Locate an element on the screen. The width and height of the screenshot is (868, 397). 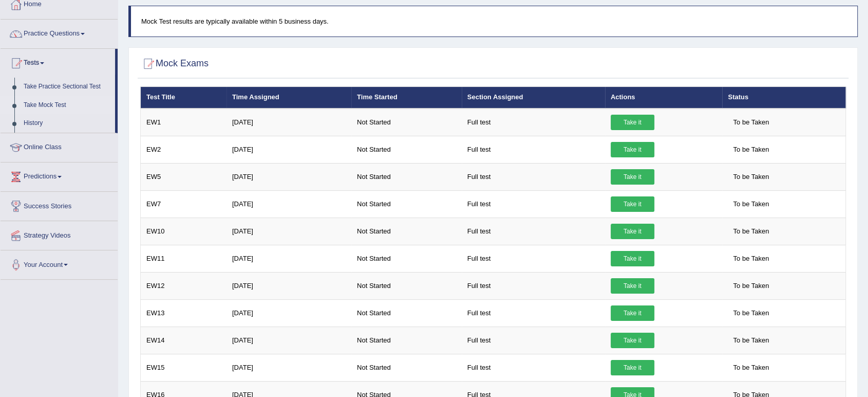
h2: Mock Exams is located at coordinates (174, 64).